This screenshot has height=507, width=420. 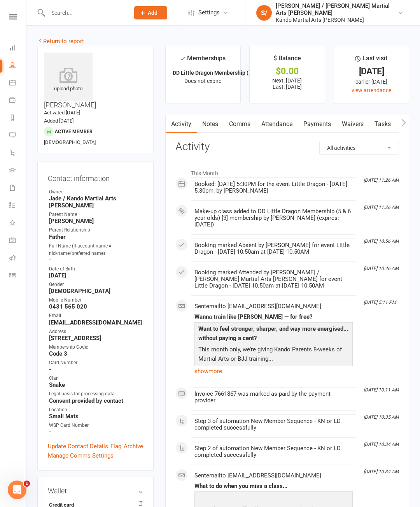 I want to click on a: Update Contact Details, so click(x=78, y=446).